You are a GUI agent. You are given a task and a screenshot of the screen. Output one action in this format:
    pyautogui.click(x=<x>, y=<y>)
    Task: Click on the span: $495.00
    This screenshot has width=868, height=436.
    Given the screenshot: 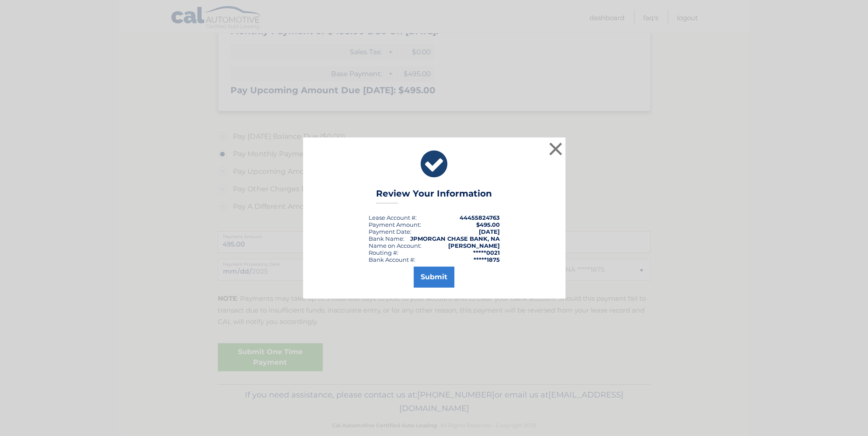 What is the action you would take?
    pyautogui.click(x=488, y=224)
    